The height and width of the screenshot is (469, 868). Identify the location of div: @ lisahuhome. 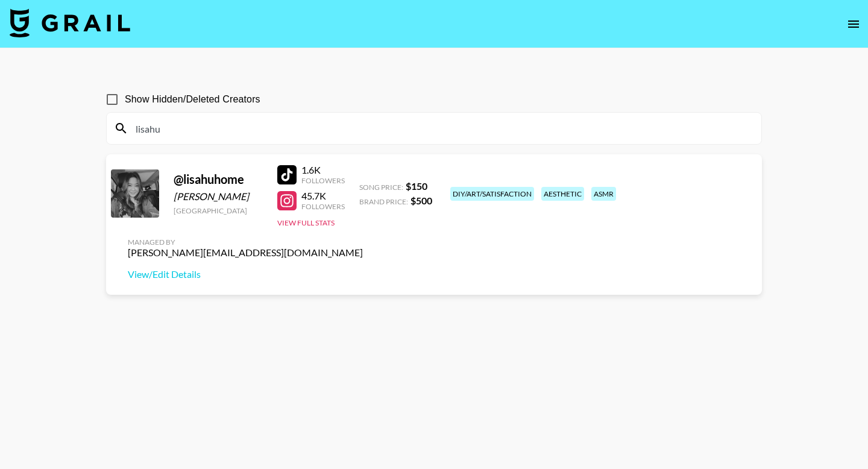
(218, 179).